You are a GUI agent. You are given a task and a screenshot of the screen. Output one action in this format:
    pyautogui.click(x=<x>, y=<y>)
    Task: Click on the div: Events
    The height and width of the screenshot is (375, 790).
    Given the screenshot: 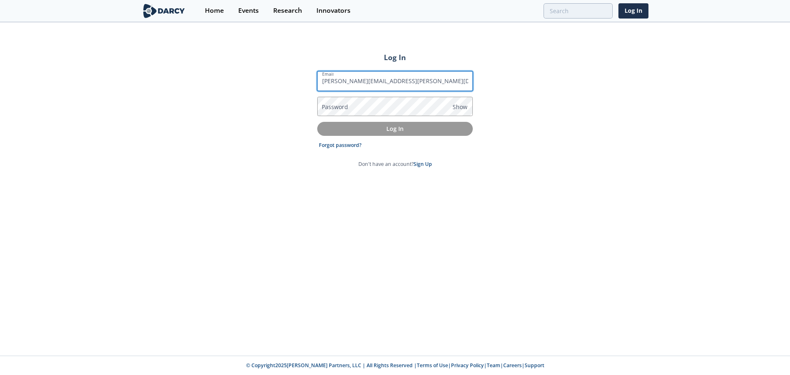 What is the action you would take?
    pyautogui.click(x=248, y=11)
    